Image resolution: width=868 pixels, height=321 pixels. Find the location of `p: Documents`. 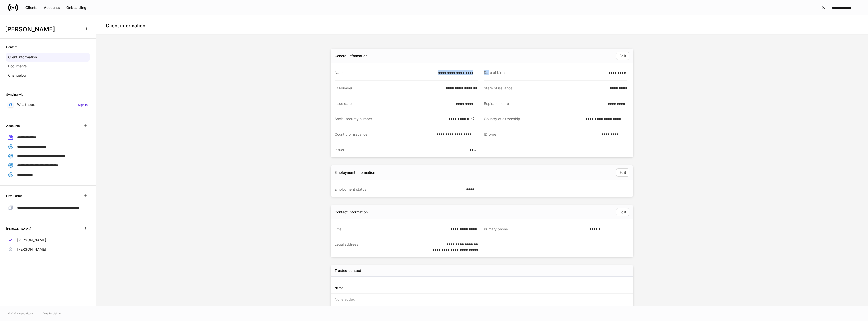

p: Documents is located at coordinates (18, 66).